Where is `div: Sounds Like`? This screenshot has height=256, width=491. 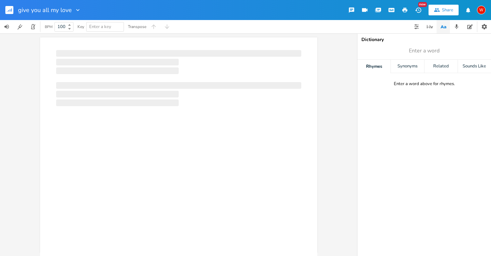 div: Sounds Like is located at coordinates (474, 66).